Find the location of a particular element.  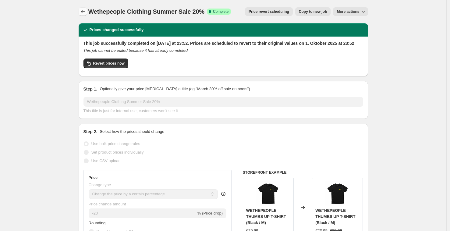

input: -15 is located at coordinates (142, 213).